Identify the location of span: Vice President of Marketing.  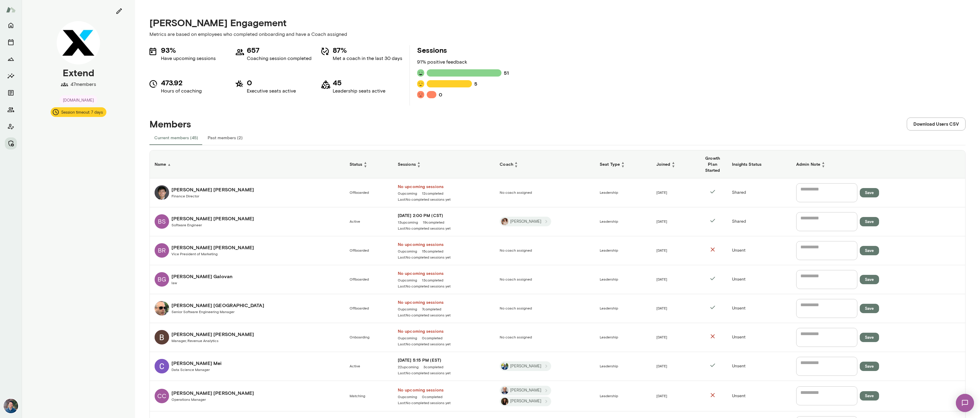
(194, 254).